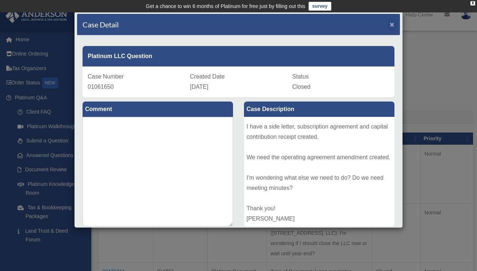 Image resolution: width=477 pixels, height=271 pixels. Describe the element at coordinates (392, 24) in the screenshot. I see `button: Close` at that location.